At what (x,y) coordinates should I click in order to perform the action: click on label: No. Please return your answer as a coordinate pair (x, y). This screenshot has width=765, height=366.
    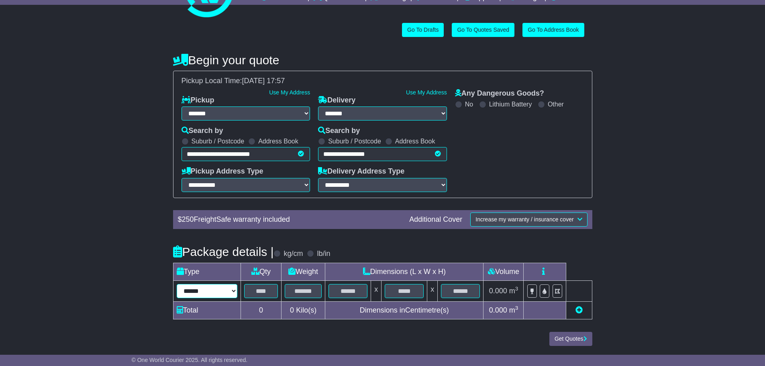
    Looking at the image, I should click on (469, 104).